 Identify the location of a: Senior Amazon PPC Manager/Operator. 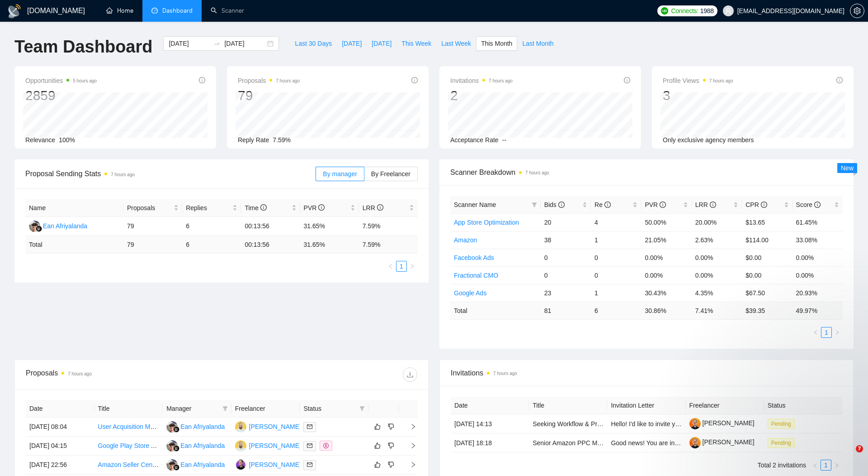
(588, 443).